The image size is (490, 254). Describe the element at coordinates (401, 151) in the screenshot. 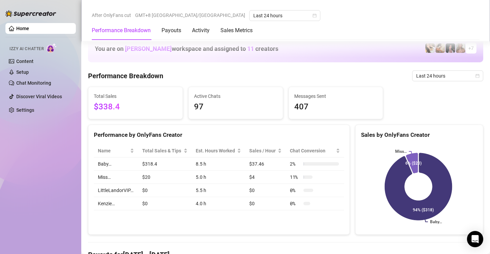

I see `text: Miss…` at that location.